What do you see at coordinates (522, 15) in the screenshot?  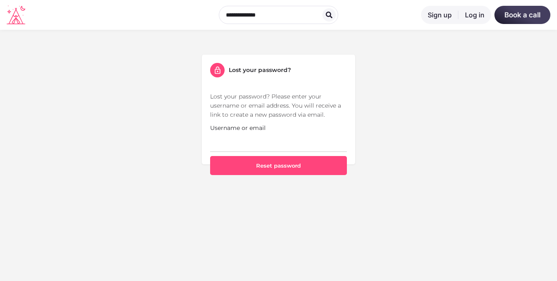 I see `a: Book a call` at bounding box center [522, 15].